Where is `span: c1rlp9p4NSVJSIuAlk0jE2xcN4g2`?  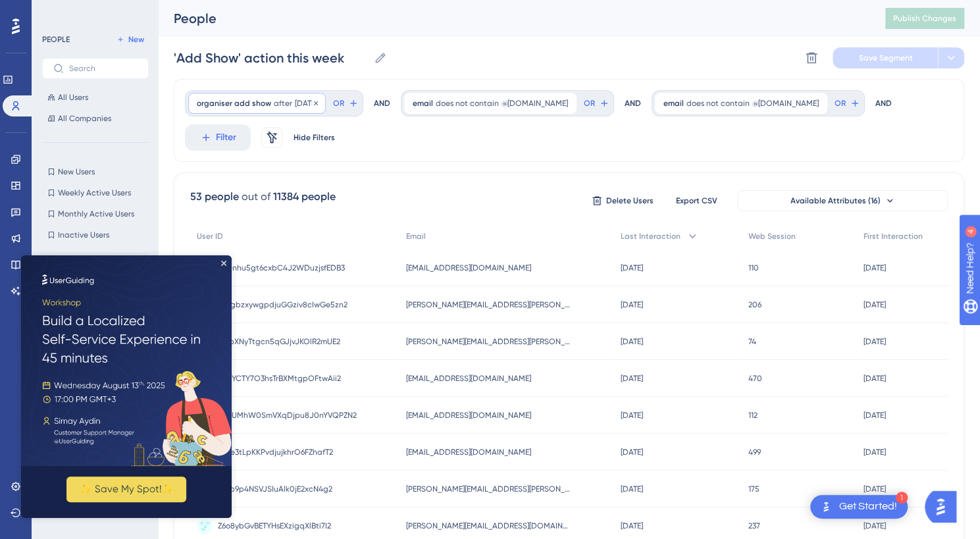
span: c1rlp9p4NSVJSIuAlk0jE2xcN4g2 is located at coordinates (275, 489).